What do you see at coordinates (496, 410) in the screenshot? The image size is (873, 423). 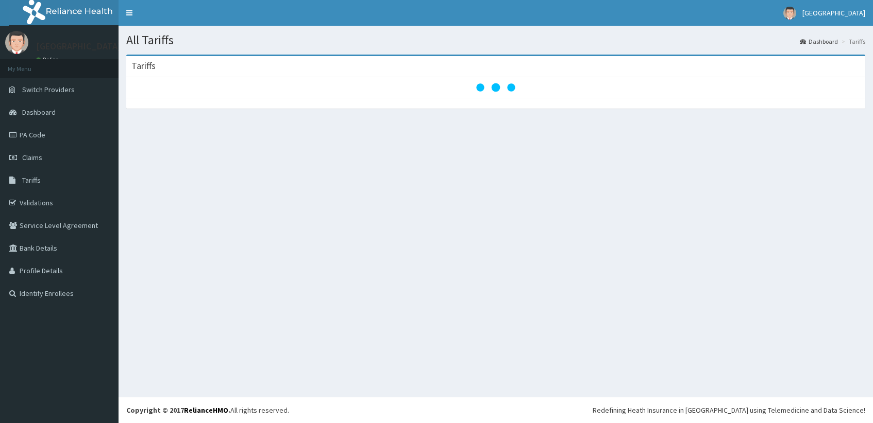 I see `footer: All rights reserved.` at bounding box center [496, 410].